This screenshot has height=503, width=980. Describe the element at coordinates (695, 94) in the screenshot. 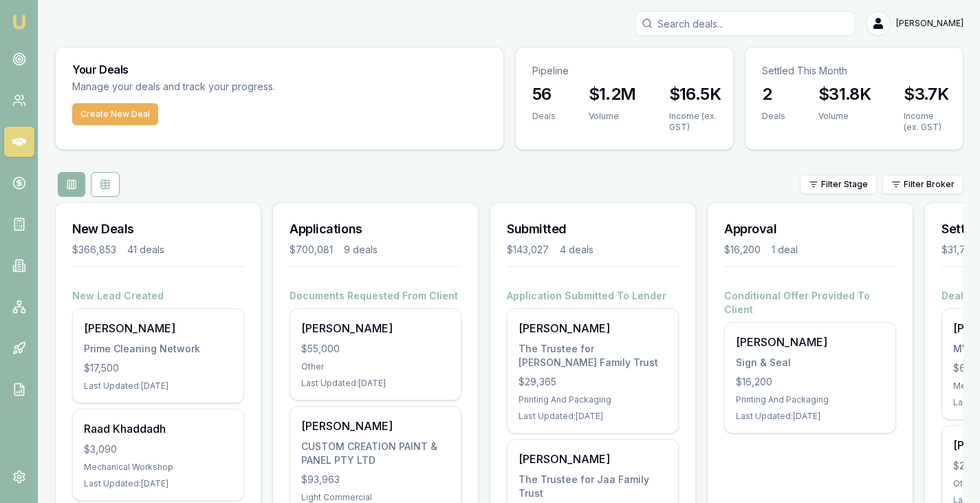

I see `h3: $16.5K` at that location.